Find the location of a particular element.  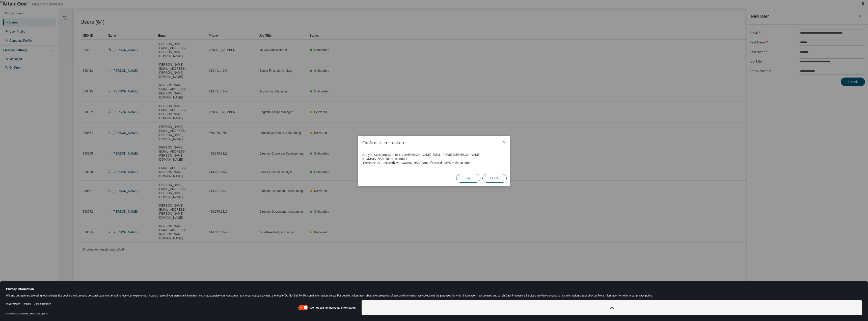

button: Ok is located at coordinates (468, 178).